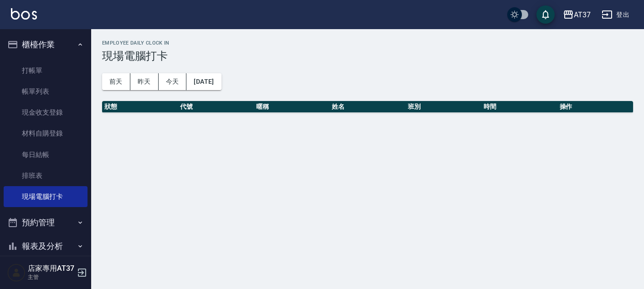  I want to click on img: Logo, so click(24, 14).